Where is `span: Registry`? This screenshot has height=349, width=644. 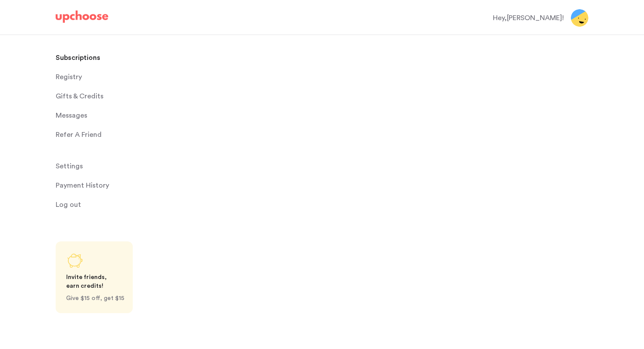 span: Registry is located at coordinates (69, 77).